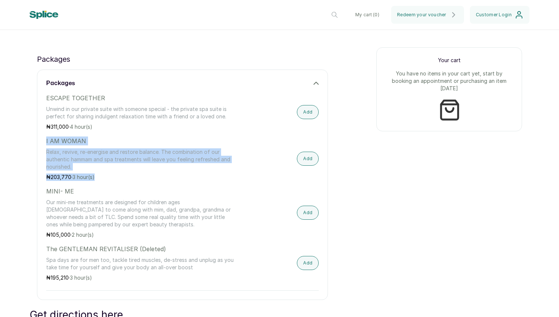  Describe the element at coordinates (449, 60) in the screenshot. I see `p: Your cart` at that location.